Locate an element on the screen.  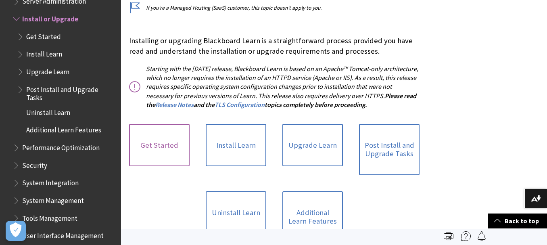
a: Post Install and Upgrade Tasks is located at coordinates (389, 149).